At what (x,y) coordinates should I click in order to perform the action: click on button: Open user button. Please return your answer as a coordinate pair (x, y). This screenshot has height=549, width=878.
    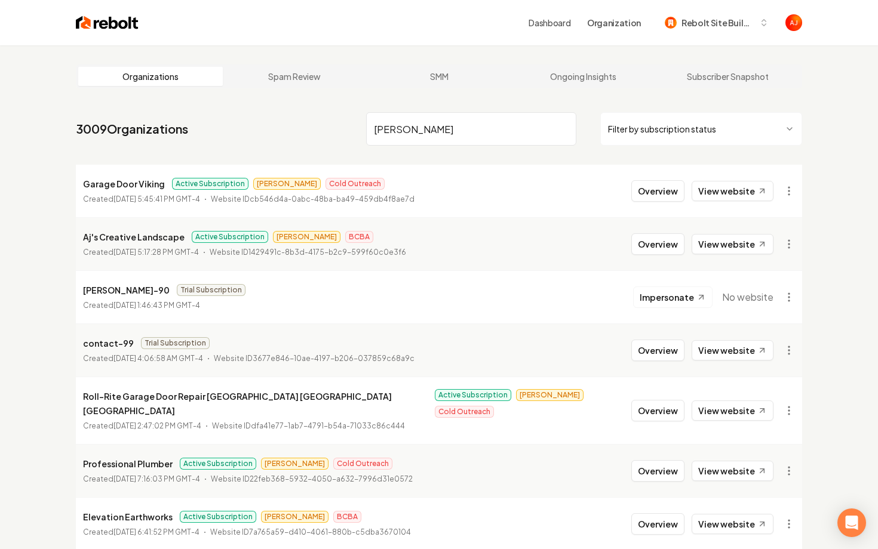
    Looking at the image, I should click on (794, 23).